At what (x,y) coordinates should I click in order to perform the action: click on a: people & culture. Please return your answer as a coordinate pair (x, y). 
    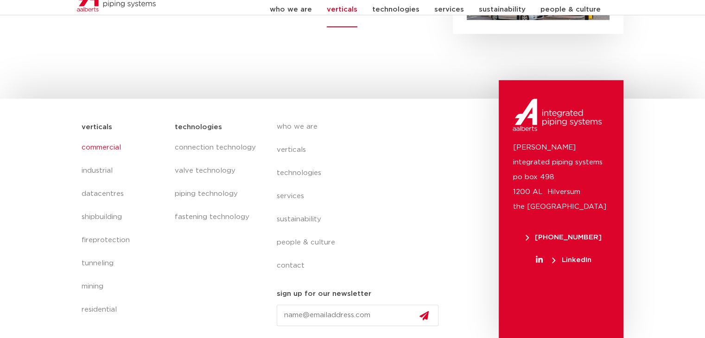
    Looking at the image, I should click on (362, 243).